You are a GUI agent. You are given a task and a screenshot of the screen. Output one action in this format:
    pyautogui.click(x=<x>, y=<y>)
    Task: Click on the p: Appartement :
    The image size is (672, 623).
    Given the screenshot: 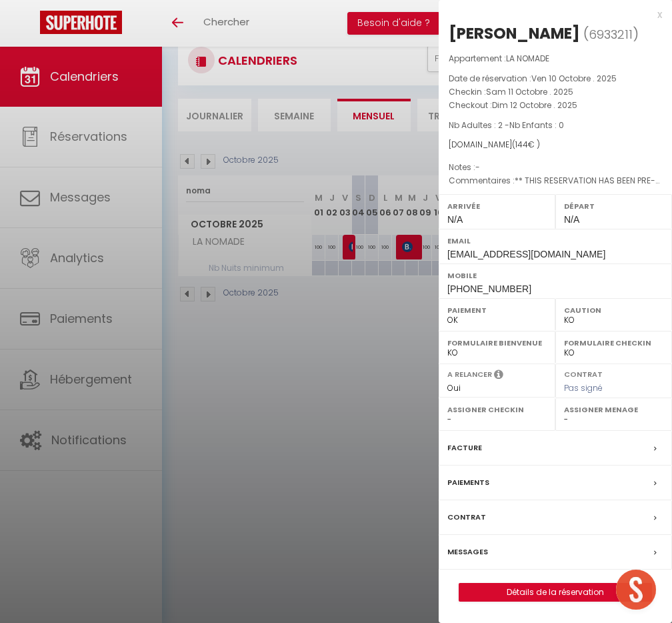 What is the action you would take?
    pyautogui.click(x=555, y=58)
    